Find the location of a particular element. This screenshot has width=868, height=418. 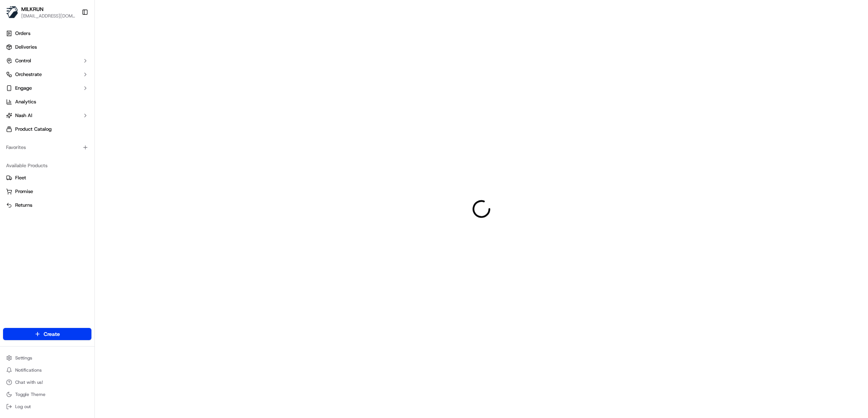

span: Orders is located at coordinates (23, 33).